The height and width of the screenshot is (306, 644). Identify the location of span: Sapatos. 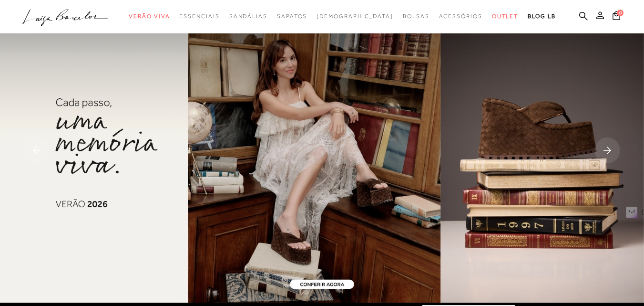
(292, 16).